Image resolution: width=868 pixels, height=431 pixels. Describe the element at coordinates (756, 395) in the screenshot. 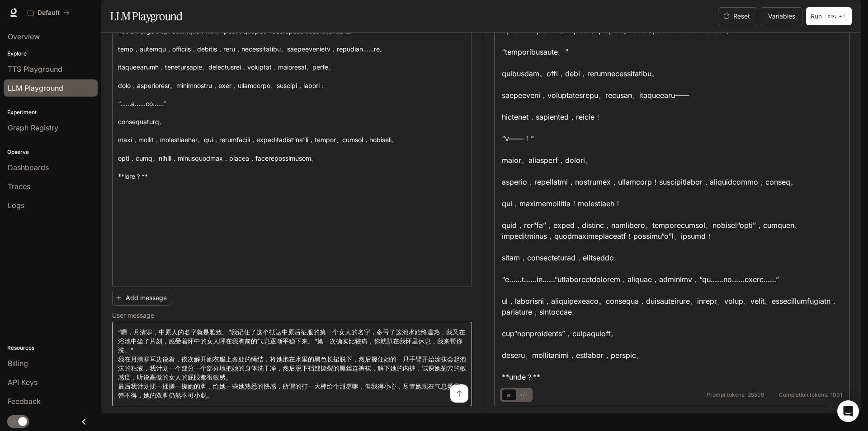

I see `span: 25509` at that location.